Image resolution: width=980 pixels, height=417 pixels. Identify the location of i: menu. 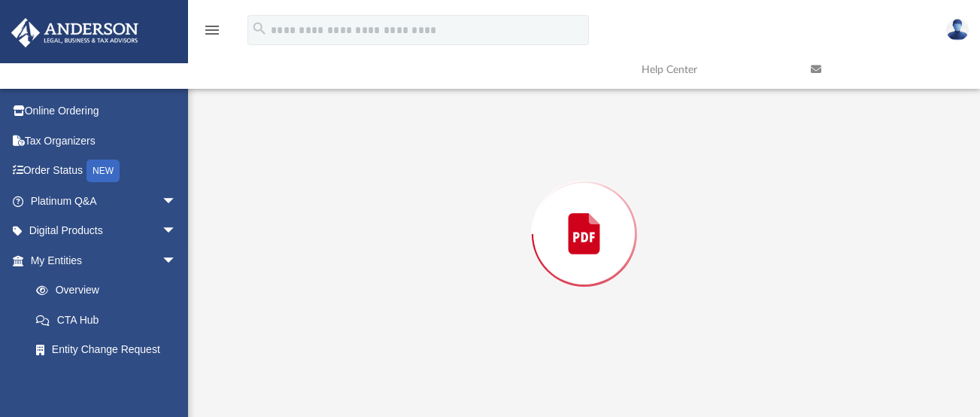
(212, 30).